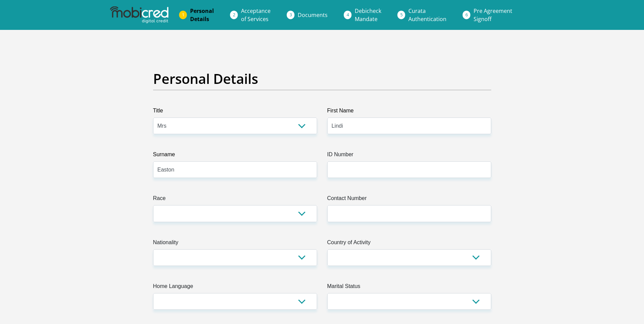 The width and height of the screenshot is (644, 324). Describe the element at coordinates (235, 288) in the screenshot. I see `label: Home Language` at that location.